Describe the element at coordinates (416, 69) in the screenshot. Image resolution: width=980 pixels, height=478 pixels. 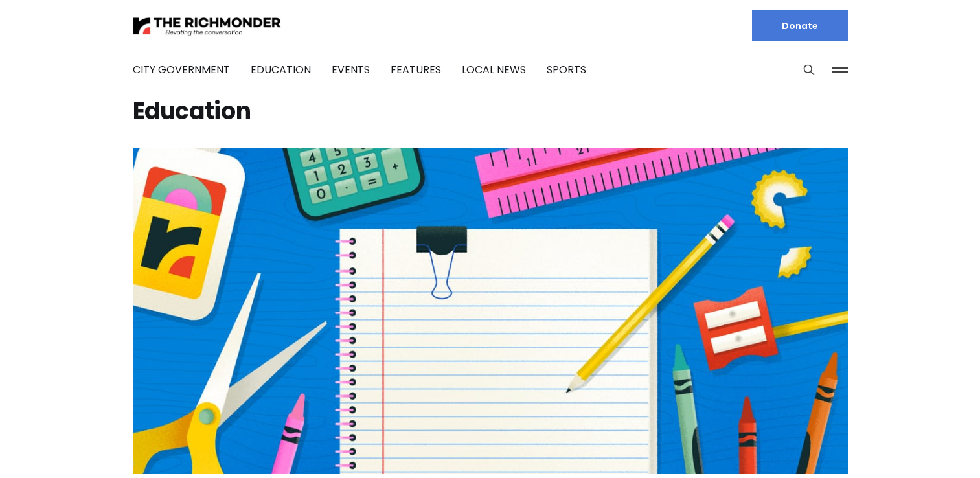
I see `a: Features` at that location.